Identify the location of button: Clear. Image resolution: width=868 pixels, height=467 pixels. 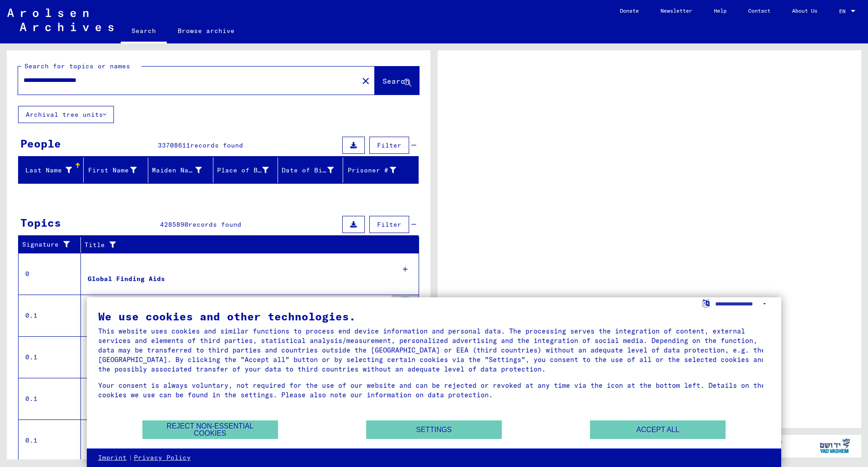
(366, 81).